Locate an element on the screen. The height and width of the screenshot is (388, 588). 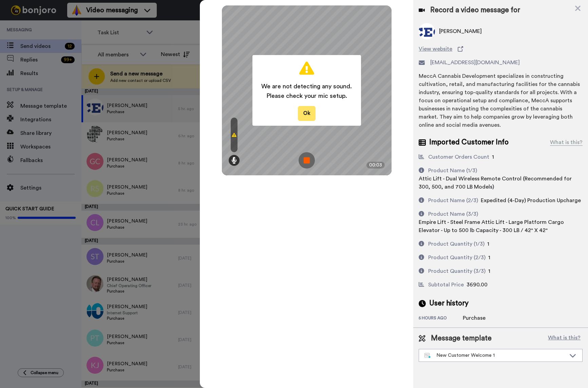
div: Product Name (1/3) is located at coordinates (453, 170).